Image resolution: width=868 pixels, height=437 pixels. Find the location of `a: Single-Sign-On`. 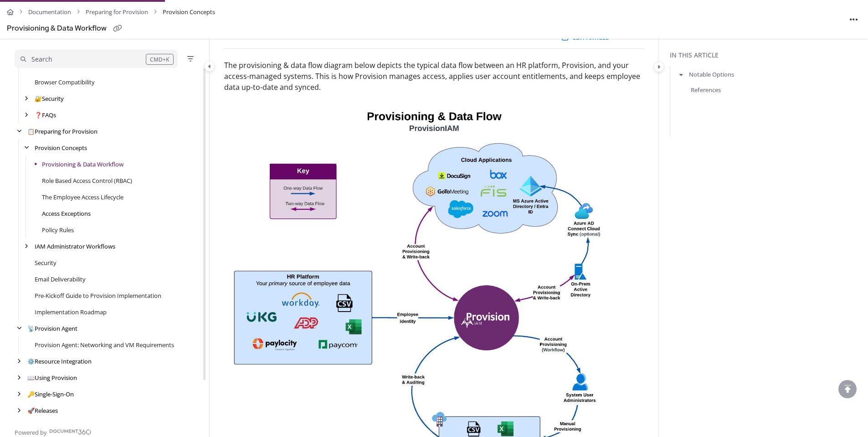

a: Single-Sign-On is located at coordinates (51, 394).